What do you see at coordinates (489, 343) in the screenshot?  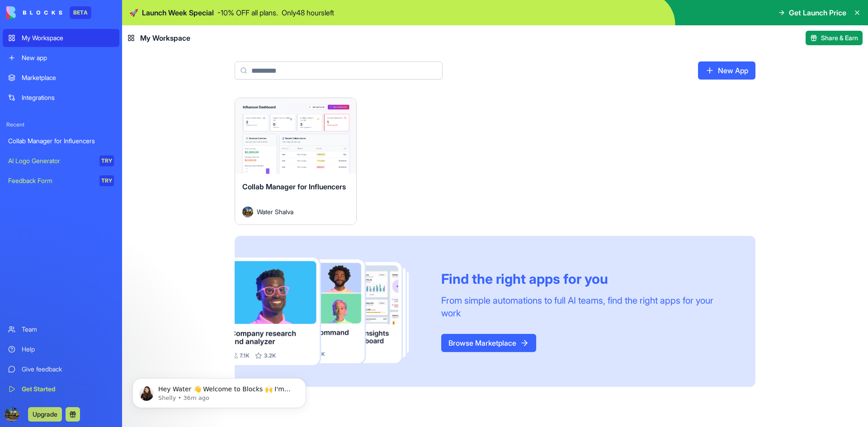 I see `a: Browse Marketplace` at bounding box center [489, 343].